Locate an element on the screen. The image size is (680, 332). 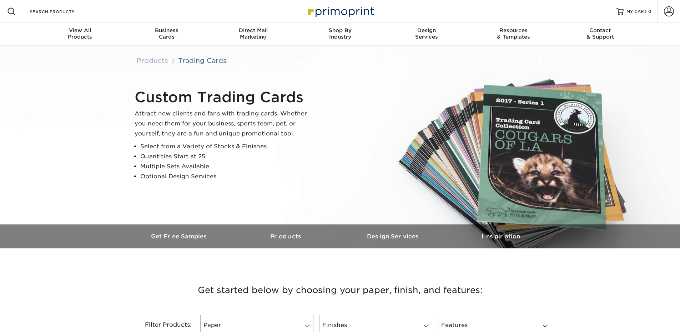
img: Primoprint is located at coordinates (340, 11).